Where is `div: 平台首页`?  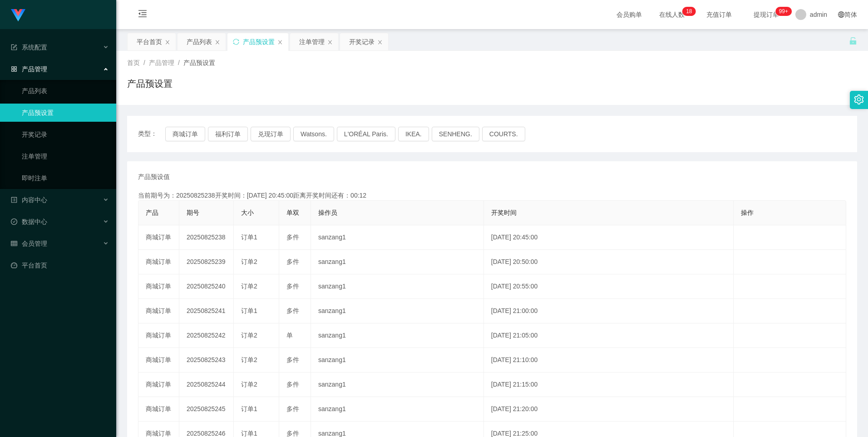
div: 平台首页 is located at coordinates (149, 42).